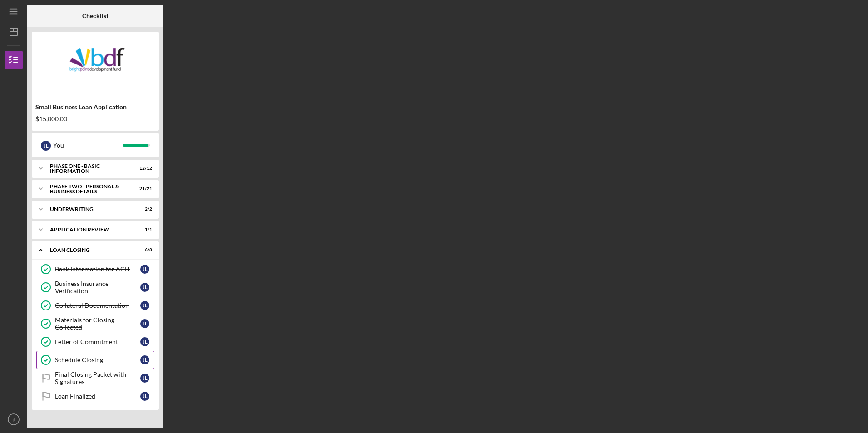 This screenshot has height=433, width=868. Describe the element at coordinates (96, 287) in the screenshot. I see `a: Business Insurance Verificationjl` at that location.